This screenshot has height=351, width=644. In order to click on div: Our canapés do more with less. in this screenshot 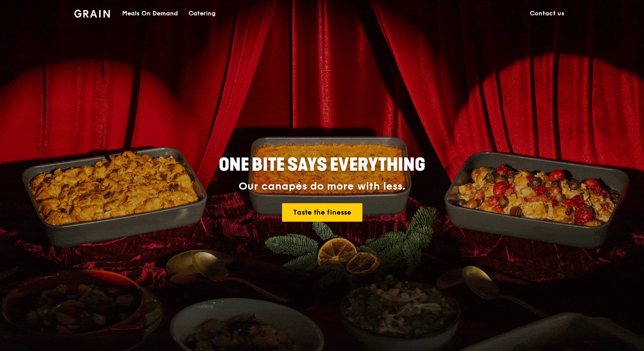, I will do `click(322, 187)`.